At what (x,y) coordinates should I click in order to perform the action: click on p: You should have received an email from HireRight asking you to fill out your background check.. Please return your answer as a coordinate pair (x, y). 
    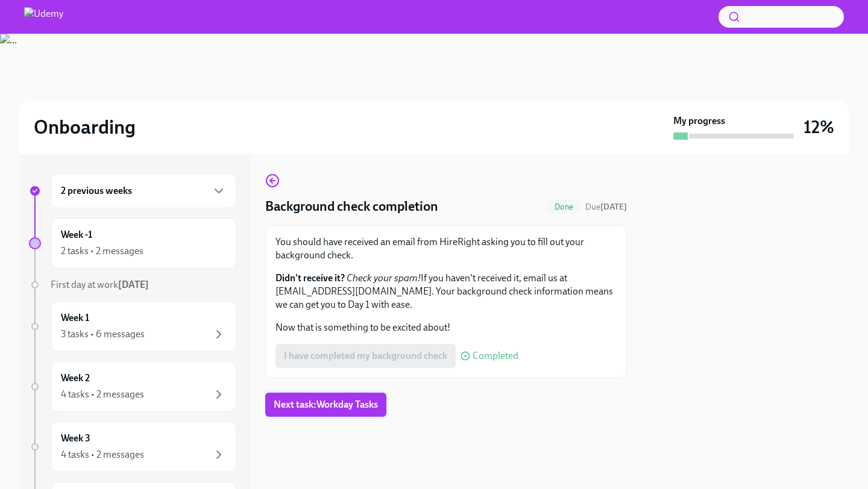
    Looking at the image, I should click on (446, 248).